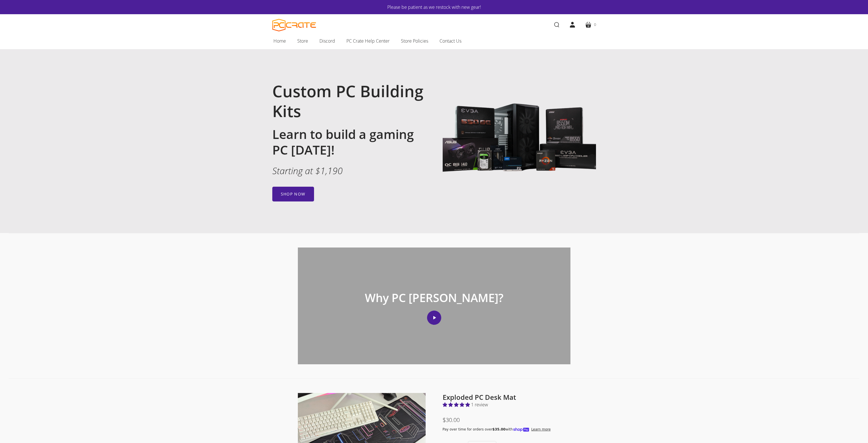 The height and width of the screenshot is (443, 868). I want to click on a: Contact Us, so click(450, 41).